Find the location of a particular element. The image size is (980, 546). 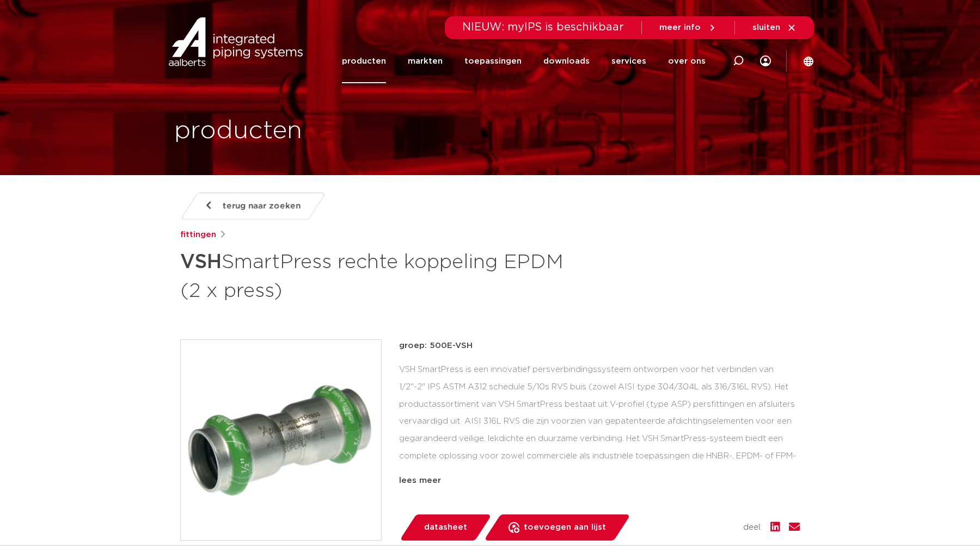

strong: VSH is located at coordinates (201, 263).